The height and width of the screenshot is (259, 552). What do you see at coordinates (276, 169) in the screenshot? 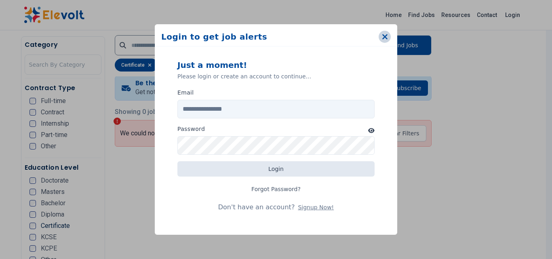
I see `button: Login` at bounding box center [276, 169].